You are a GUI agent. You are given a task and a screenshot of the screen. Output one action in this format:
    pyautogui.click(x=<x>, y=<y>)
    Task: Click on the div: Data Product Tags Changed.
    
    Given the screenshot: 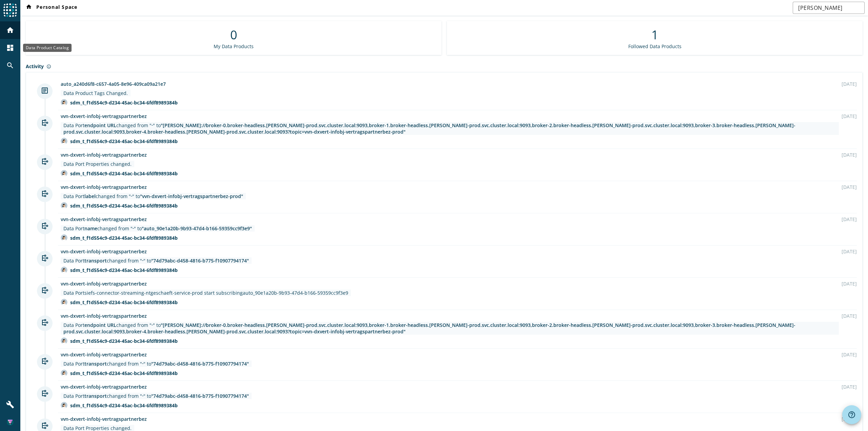 What is the action you would take?
    pyautogui.click(x=96, y=93)
    